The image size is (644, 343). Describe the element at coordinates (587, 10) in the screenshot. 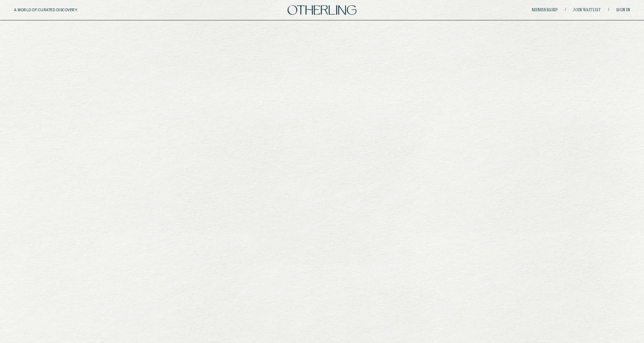

I see `a: Join waitlist` at that location.